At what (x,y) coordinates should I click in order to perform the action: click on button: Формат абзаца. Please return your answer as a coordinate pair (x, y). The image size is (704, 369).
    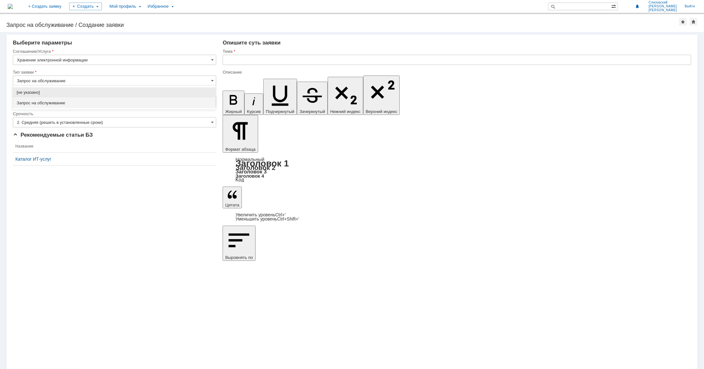
    Looking at the image, I should click on (240, 134).